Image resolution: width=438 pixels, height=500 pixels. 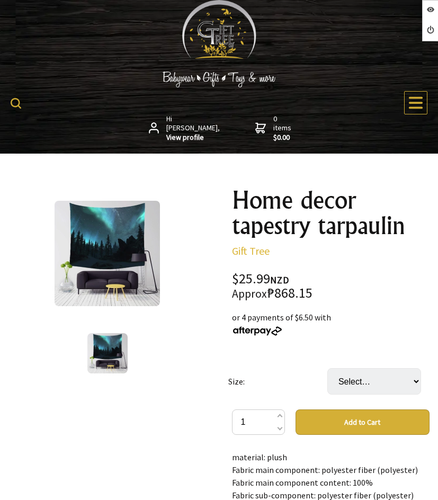 I want to click on div: $25.99 ₱868.15, so click(x=331, y=286).